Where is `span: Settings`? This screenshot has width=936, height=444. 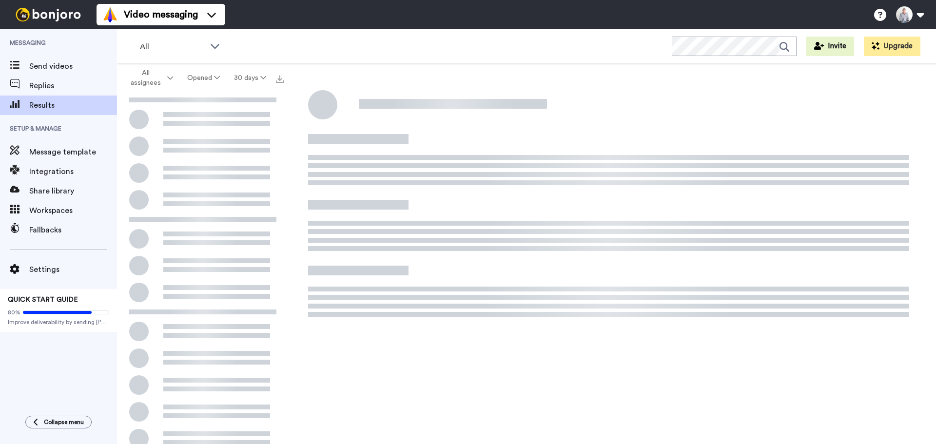
span: Settings is located at coordinates (73, 270).